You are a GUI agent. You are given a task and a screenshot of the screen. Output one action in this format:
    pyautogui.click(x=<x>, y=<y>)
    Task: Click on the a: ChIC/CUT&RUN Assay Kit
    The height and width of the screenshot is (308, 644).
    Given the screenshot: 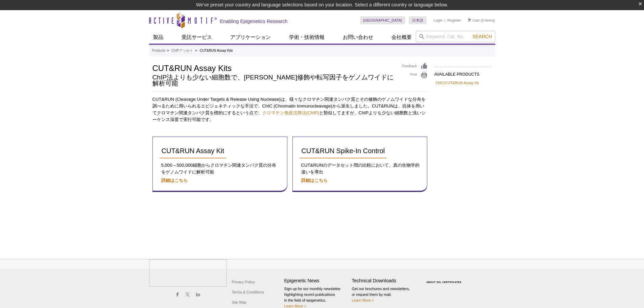 What is the action you would take?
    pyautogui.click(x=457, y=83)
    